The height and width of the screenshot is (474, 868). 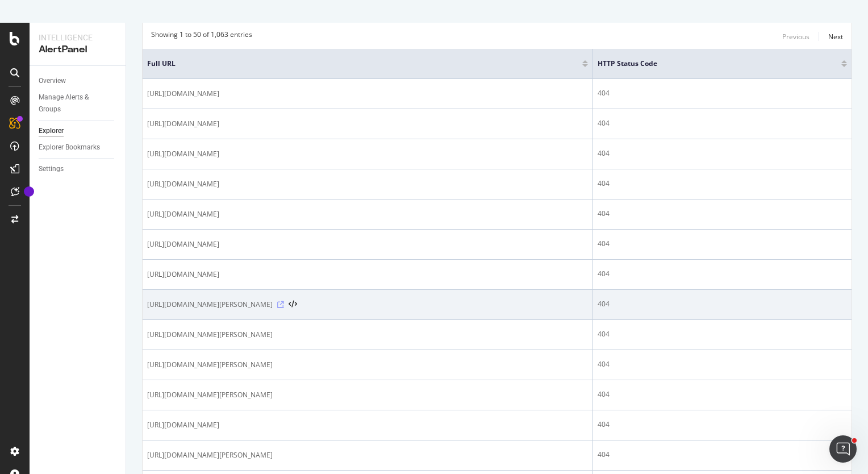 I want to click on div: Overview, so click(x=52, y=81).